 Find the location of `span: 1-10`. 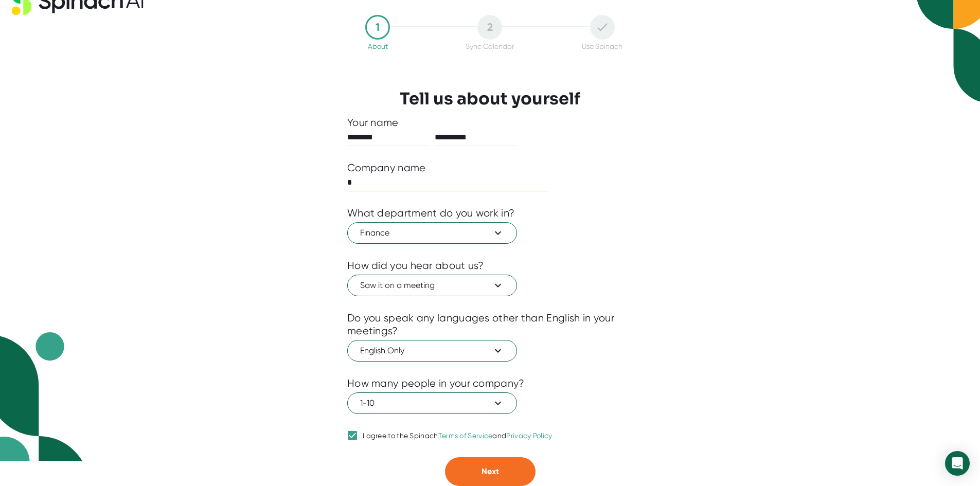

span: 1-10 is located at coordinates (432, 403).